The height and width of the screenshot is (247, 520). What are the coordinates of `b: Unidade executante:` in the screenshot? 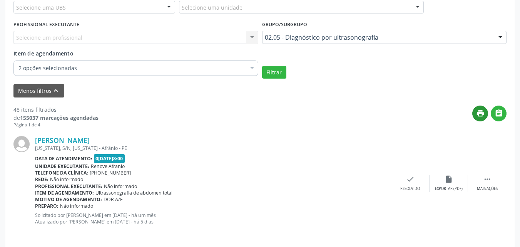 It's located at (62, 166).